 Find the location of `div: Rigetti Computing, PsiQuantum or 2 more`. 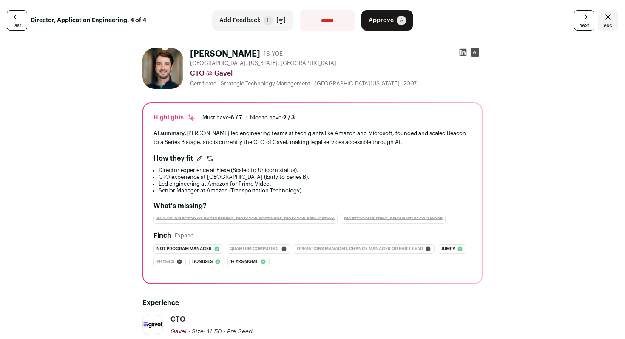

div: Rigetti Computing, PsiQuantum or 2 more is located at coordinates (393, 219).